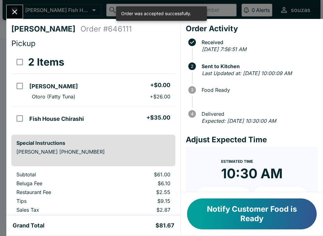  I want to click on h4: Adjust Expected Time, so click(252, 140).